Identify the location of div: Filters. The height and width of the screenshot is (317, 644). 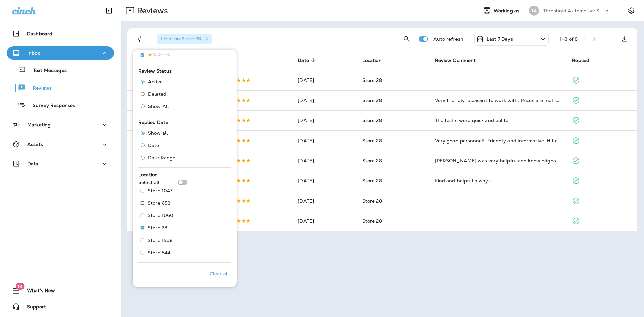
(185, 166).